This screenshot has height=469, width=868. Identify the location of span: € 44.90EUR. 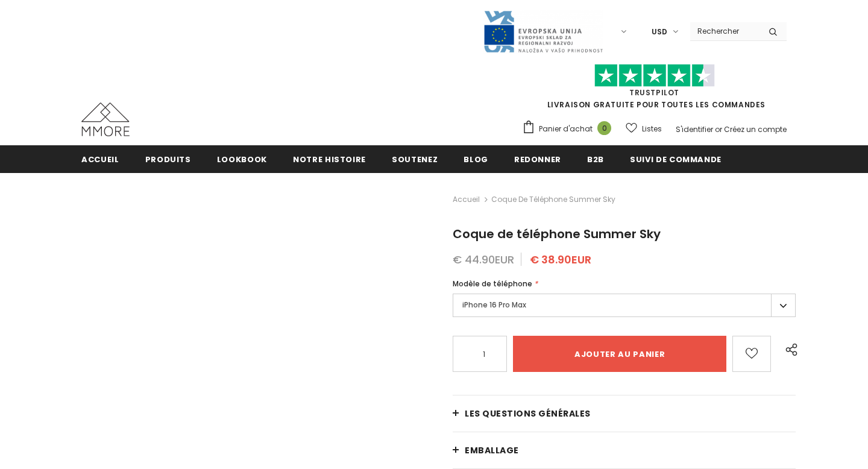
(483, 259).